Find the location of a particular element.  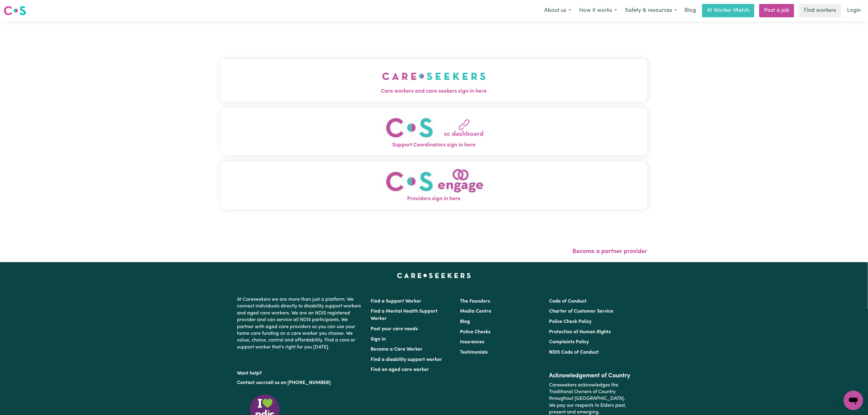

a: Charter of Customer Service is located at coordinates (582, 311).